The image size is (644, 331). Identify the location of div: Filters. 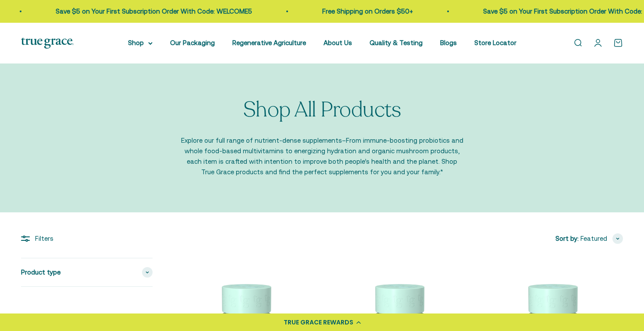
(87, 239).